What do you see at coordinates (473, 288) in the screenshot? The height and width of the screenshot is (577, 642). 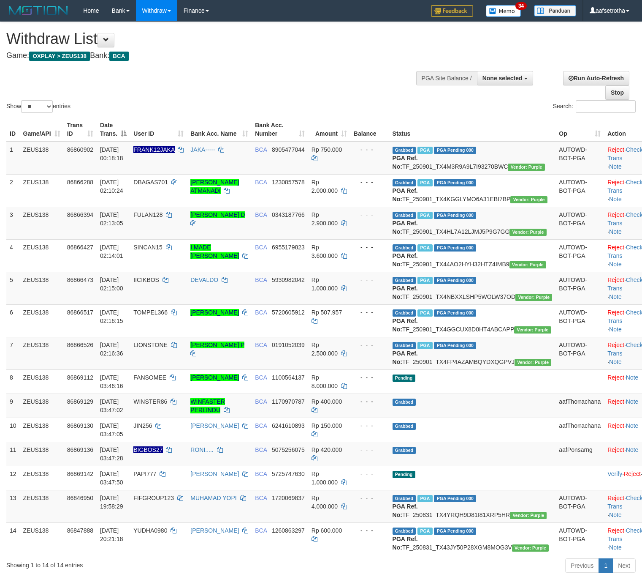 I see `td: TF_250901_TX4NBXXLSHP5WOLW37OD` at bounding box center [473, 288].